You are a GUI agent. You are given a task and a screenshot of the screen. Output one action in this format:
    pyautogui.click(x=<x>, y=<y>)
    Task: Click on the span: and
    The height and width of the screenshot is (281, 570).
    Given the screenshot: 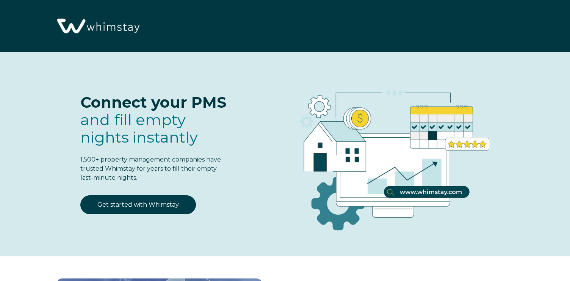 What is the action you would take?
    pyautogui.click(x=139, y=128)
    